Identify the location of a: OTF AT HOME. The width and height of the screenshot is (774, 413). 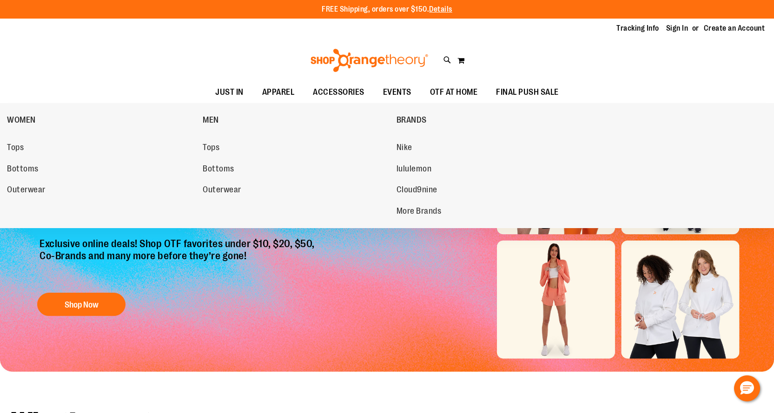
(454, 92).